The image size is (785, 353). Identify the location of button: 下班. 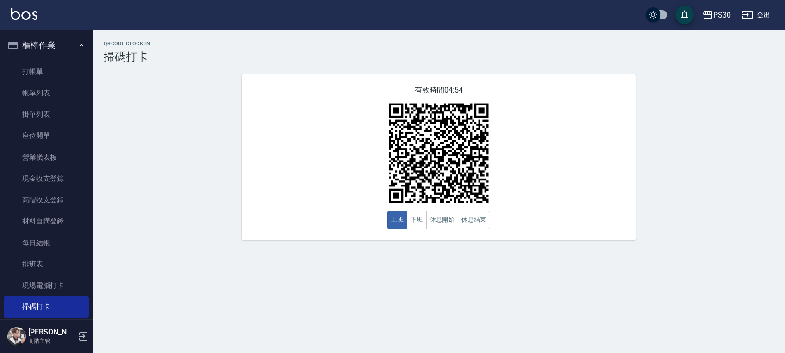
(416, 220).